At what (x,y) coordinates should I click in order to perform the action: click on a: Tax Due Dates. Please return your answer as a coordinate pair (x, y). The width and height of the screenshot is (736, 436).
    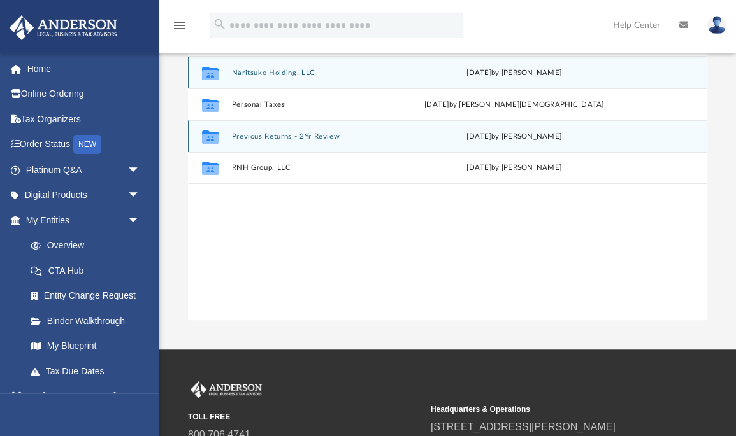
    Looking at the image, I should click on (89, 371).